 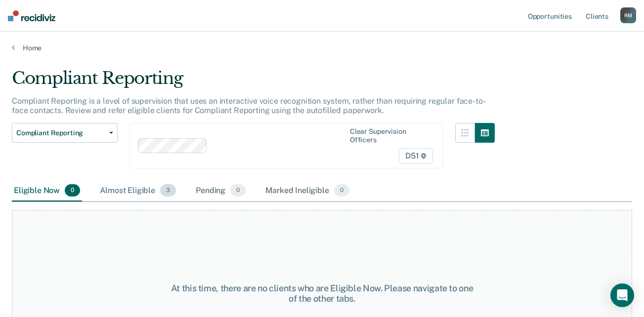 I want to click on button: RM, so click(x=628, y=15).